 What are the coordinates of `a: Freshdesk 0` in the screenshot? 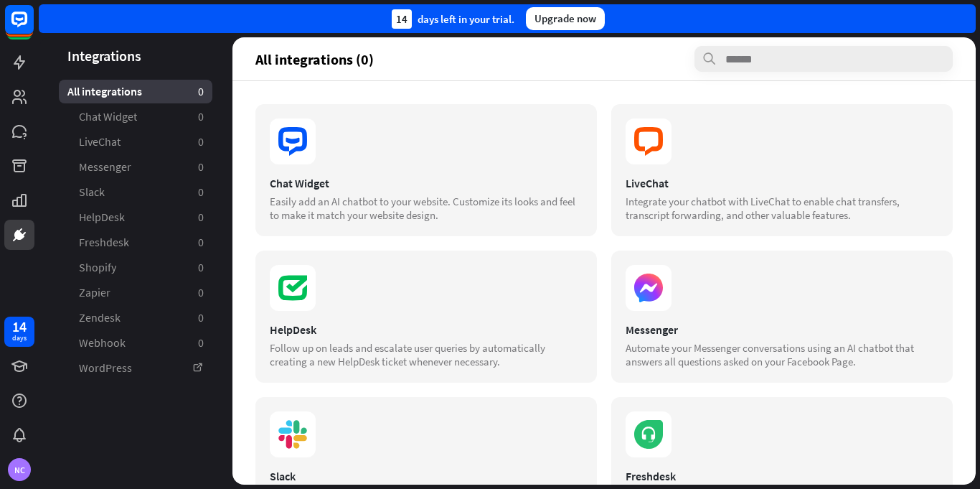 It's located at (135, 242).